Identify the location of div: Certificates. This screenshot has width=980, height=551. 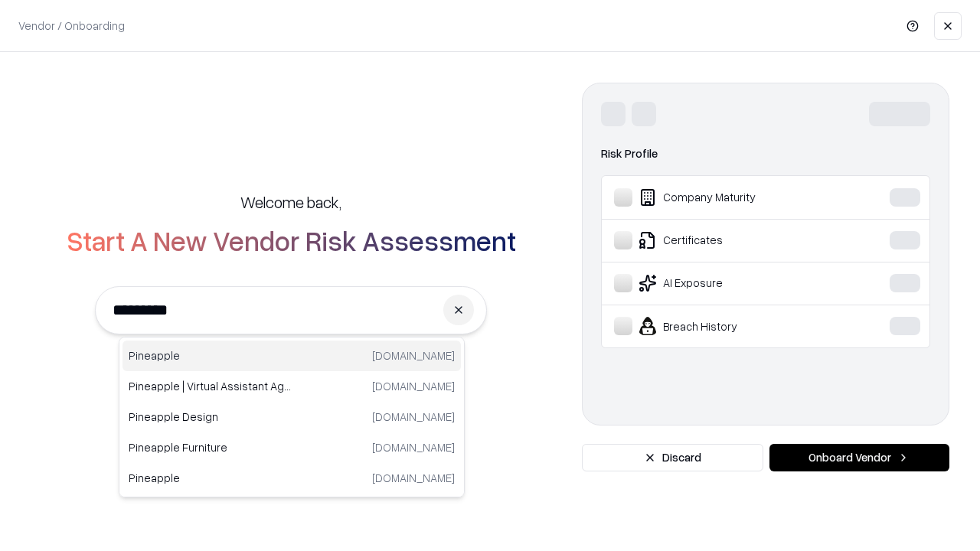
(728, 241).